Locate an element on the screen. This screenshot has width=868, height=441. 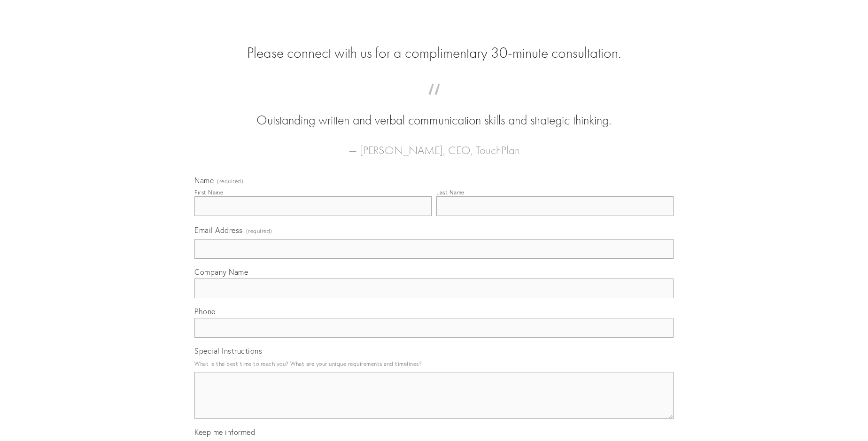
span: Email Address is located at coordinates (218, 230).